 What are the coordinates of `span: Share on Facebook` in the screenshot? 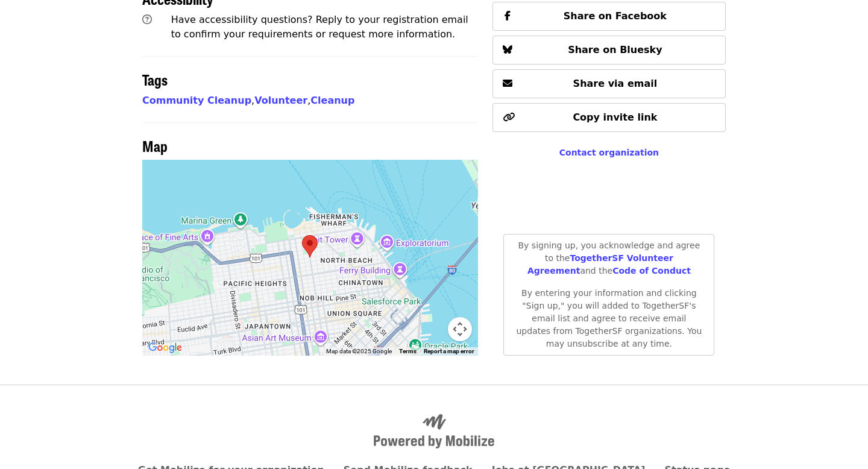 It's located at (615, 15).